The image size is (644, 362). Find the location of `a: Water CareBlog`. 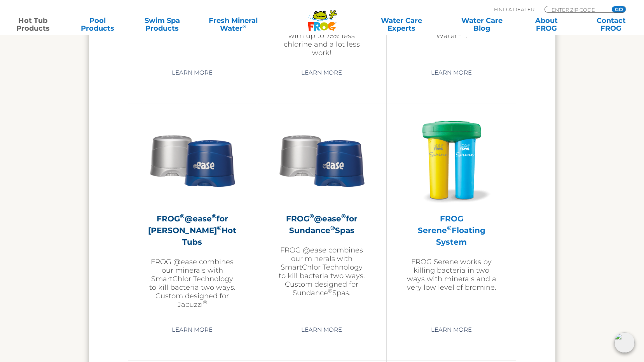

a: Water CareBlog is located at coordinates (482, 25).